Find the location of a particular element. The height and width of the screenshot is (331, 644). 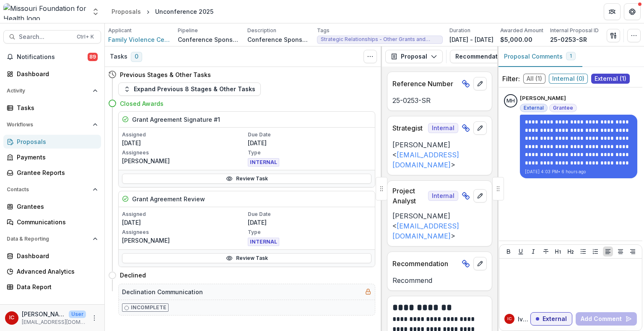

span: External ( 1 ) is located at coordinates (610, 79).